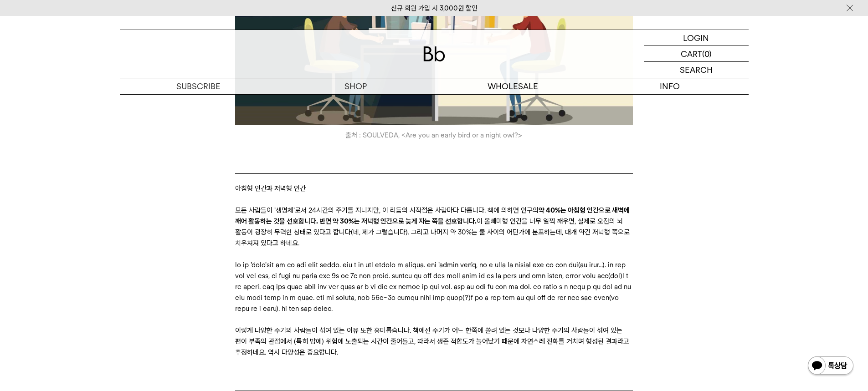 Image resolution: width=868 pixels, height=391 pixels. Describe the element at coordinates (198, 86) in the screenshot. I see `p: SUBSCRIBE` at that location.